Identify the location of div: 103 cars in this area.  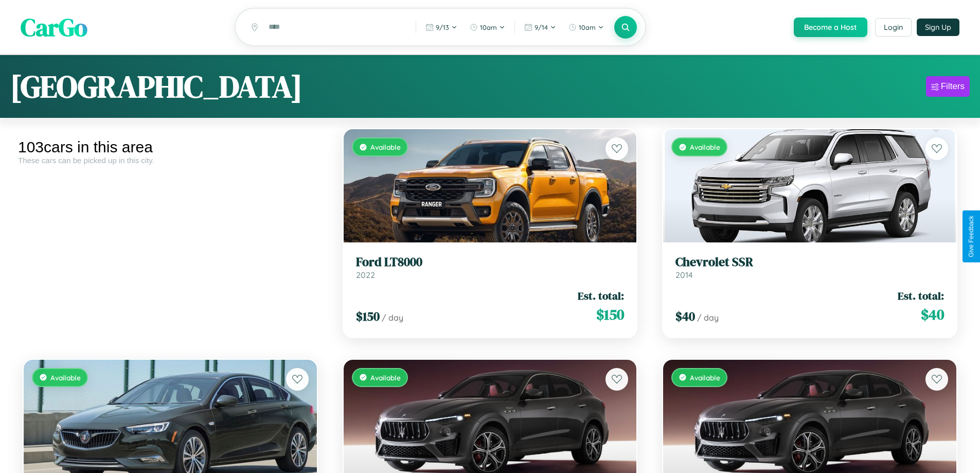
(170, 147).